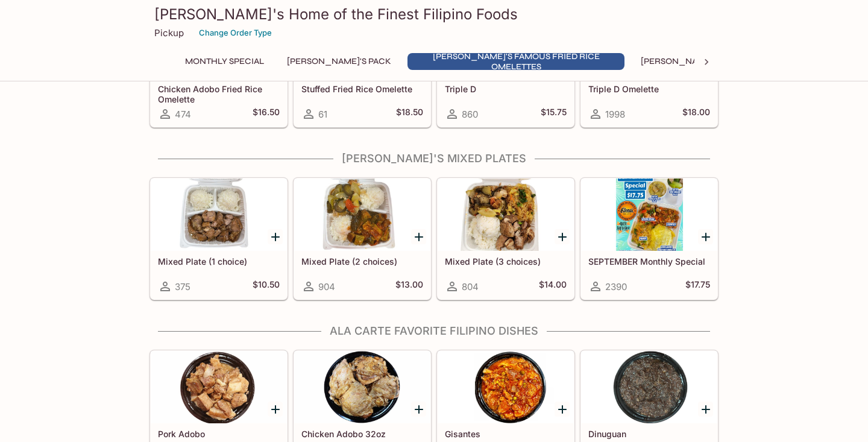 The image size is (868, 442). What do you see at coordinates (219, 433) in the screenshot?
I see `h5: Pork Adobo` at bounding box center [219, 433].